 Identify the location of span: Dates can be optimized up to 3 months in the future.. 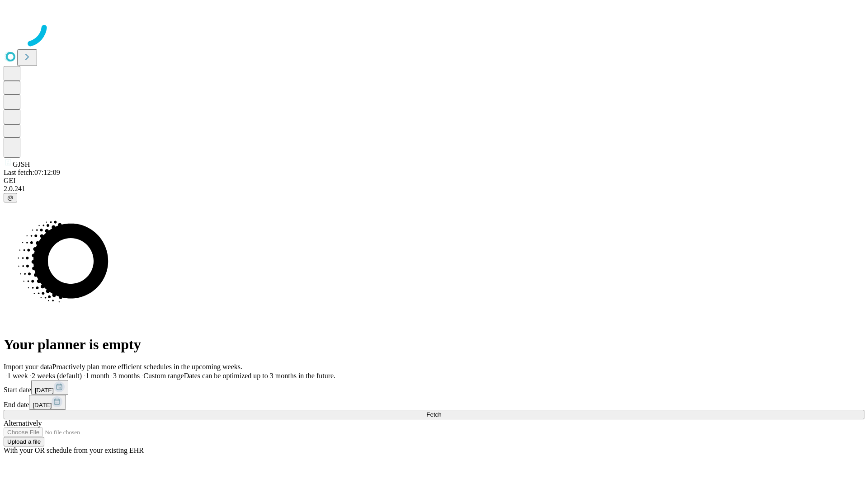
(260, 376).